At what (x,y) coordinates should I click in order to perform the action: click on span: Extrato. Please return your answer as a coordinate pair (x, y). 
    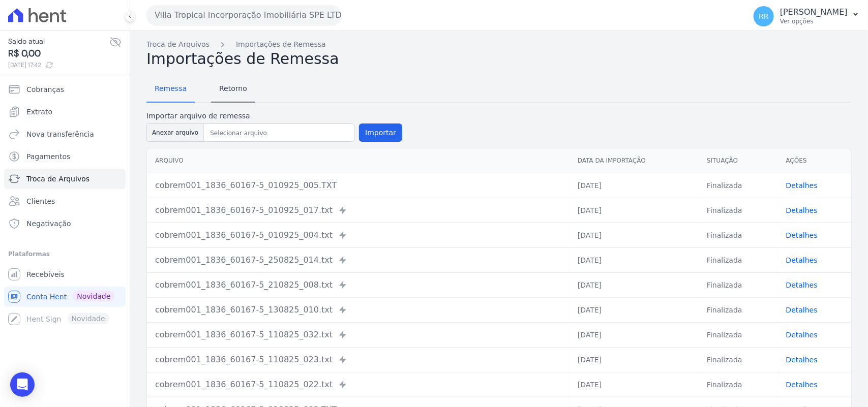
    Looking at the image, I should click on (39, 112).